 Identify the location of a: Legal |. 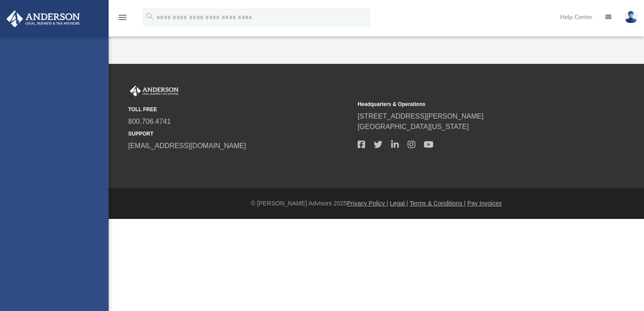
(399, 204).